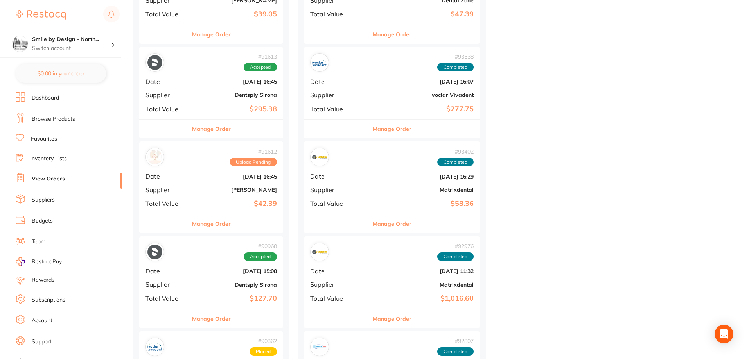 The image size is (749, 359). What do you see at coordinates (20, 44) in the screenshot?
I see `img: Smile by Design - North Sydney` at bounding box center [20, 44].